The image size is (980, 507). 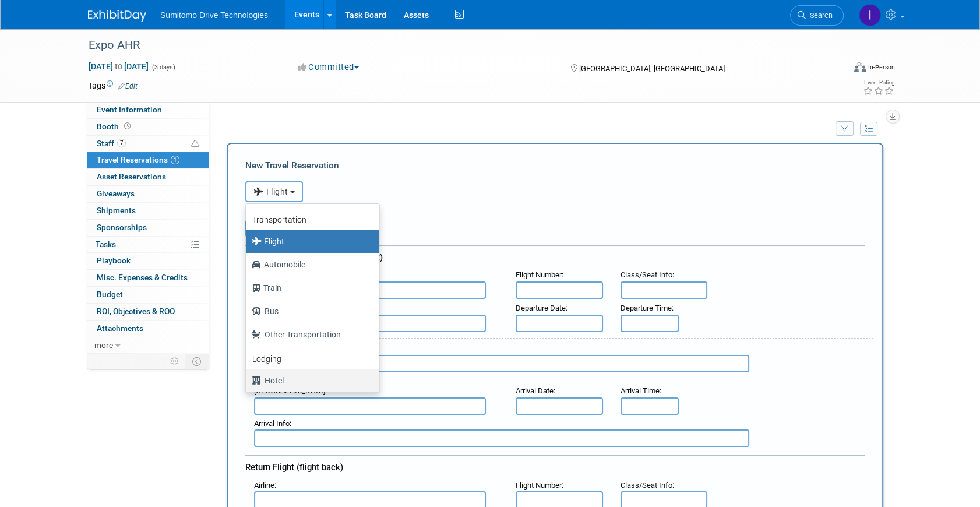 What do you see at coordinates (640, 390) in the screenshot?
I see `span: Arrival Time` at bounding box center [640, 390].